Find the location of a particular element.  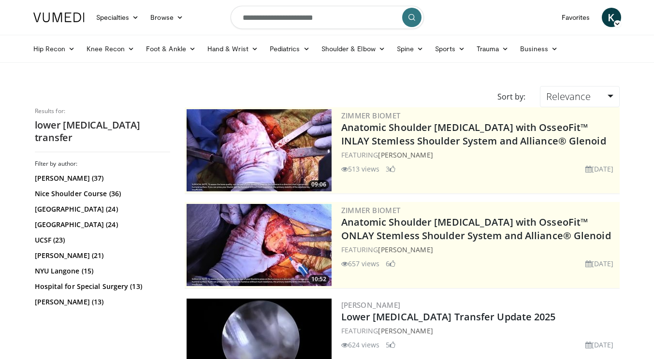

li: 3 is located at coordinates (391, 169).